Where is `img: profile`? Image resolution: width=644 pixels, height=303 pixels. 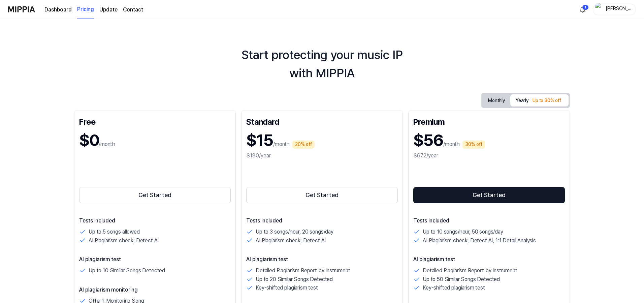
img: profile is located at coordinates (599, 9).